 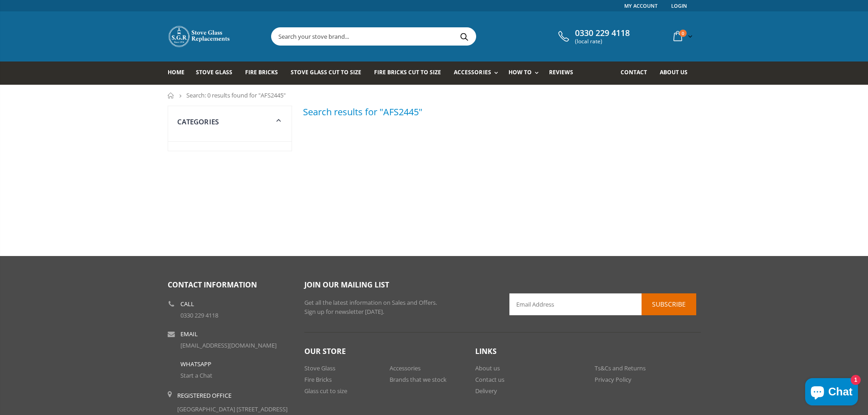 What do you see at coordinates (674, 72) in the screenshot?
I see `span: About us` at bounding box center [674, 72].